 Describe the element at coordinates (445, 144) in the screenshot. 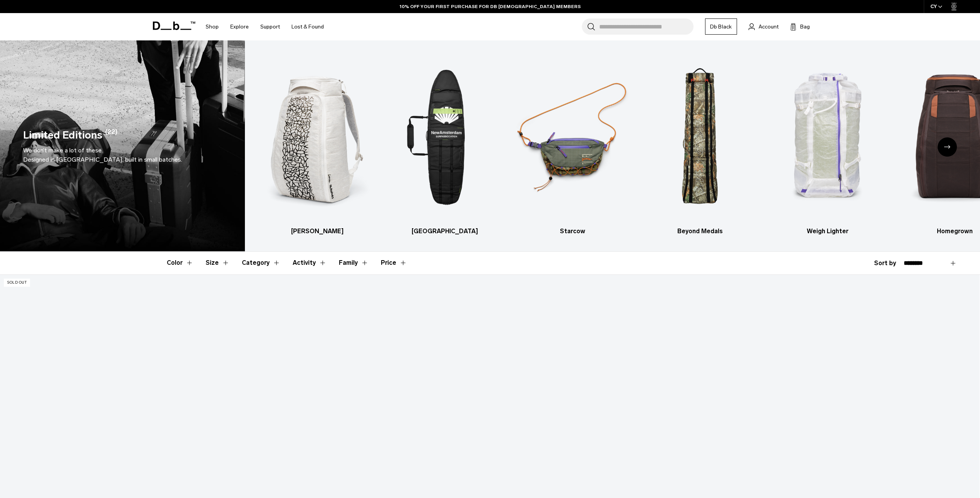

I see `li: 2 / 7` at that location.